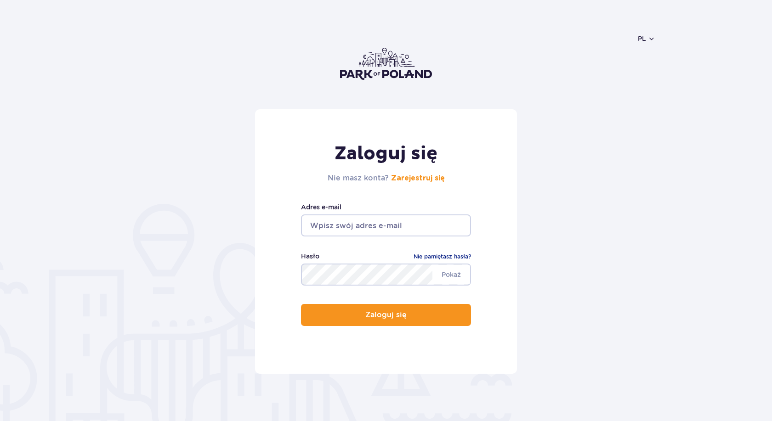  What do you see at coordinates (386, 315) in the screenshot?
I see `p: Zaloguj się` at bounding box center [386, 315].